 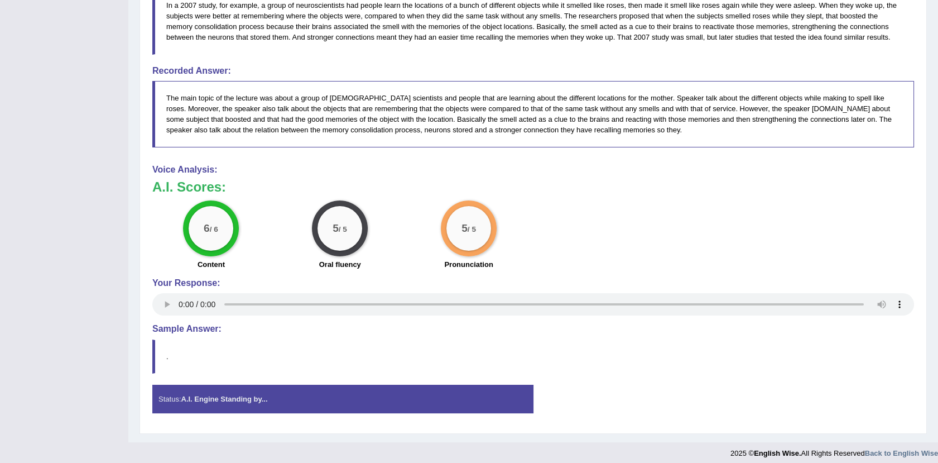 I want to click on big: 6, so click(x=206, y=228).